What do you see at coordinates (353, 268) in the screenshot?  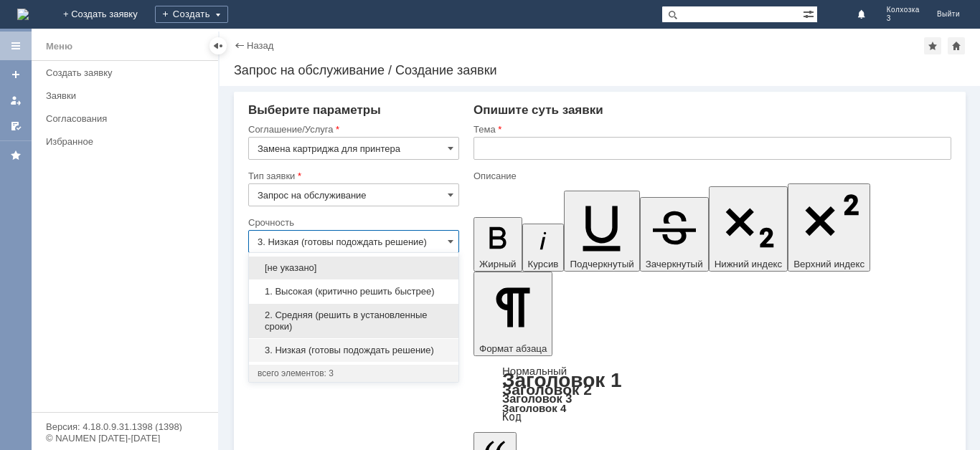 I see `span: [не указано]` at bounding box center [353, 268].